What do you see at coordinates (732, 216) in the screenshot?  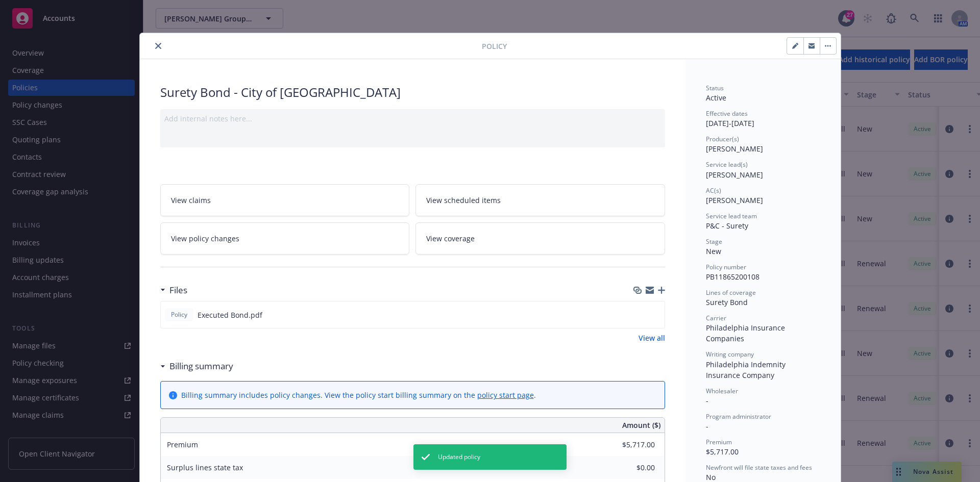 I see `span: Service lead team` at bounding box center [732, 216].